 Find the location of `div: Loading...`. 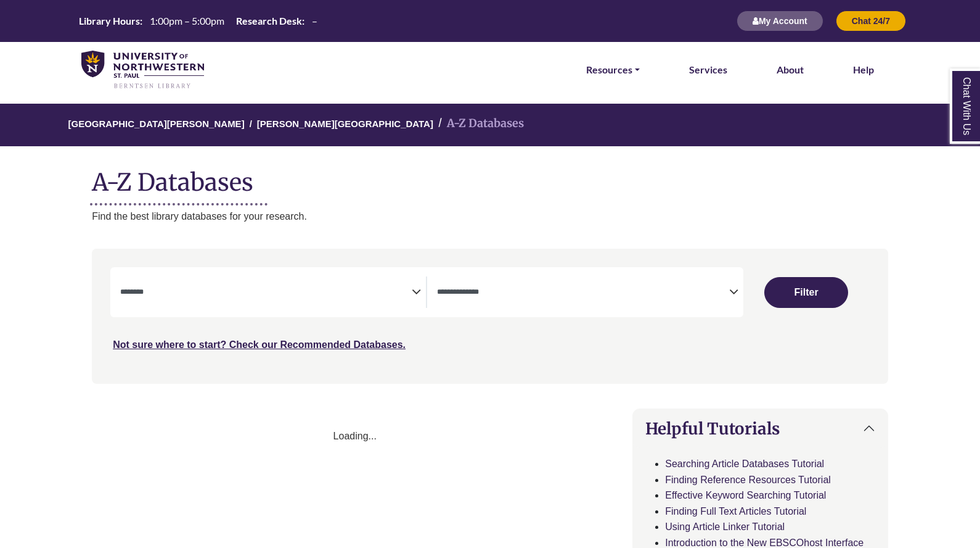

div: Loading... is located at coordinates (355, 436).